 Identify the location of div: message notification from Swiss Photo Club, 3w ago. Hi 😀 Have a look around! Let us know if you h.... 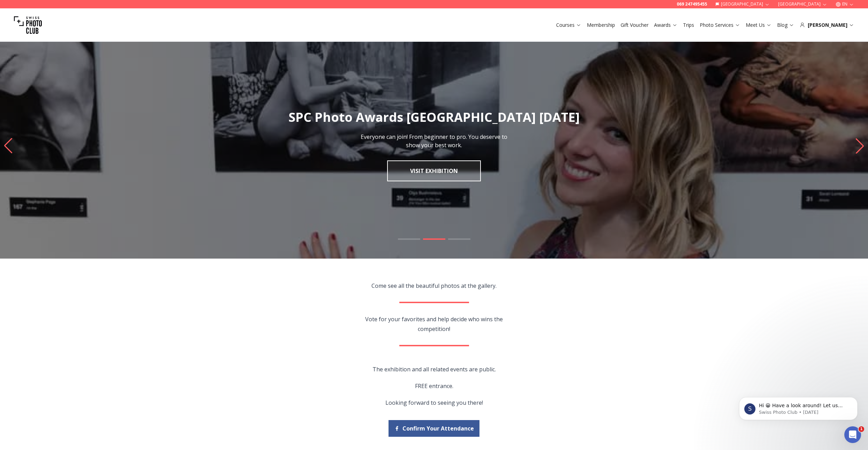
(69, 26).